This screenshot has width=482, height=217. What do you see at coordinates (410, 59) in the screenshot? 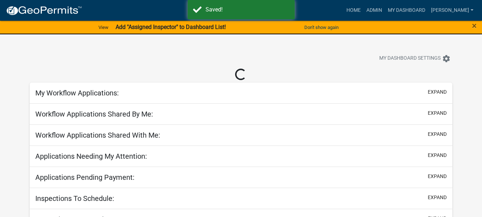
I see `span: My Dashboard Settings` at bounding box center [410, 59].